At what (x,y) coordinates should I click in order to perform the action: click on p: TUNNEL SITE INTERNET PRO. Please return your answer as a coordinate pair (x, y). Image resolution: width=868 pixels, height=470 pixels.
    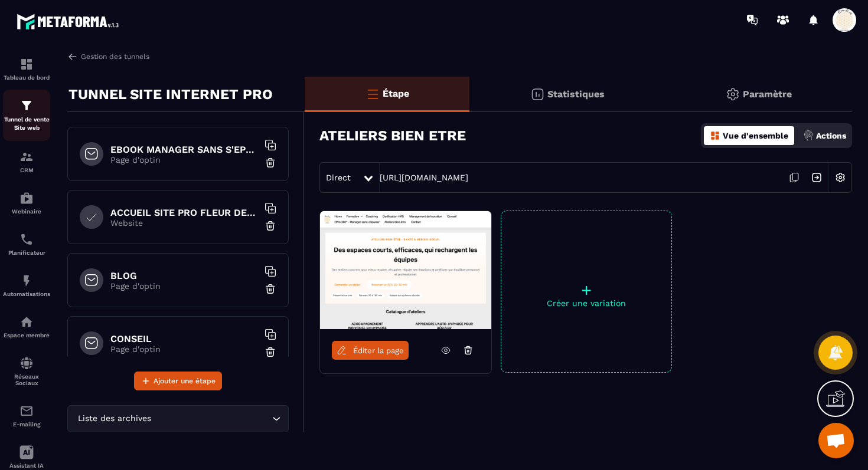
    Looking at the image, I should click on (171, 95).